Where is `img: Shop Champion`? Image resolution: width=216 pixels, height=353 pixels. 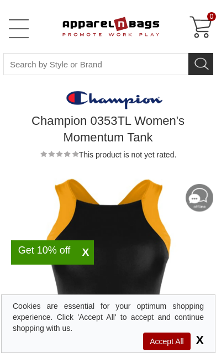 img: Shop Champion is located at coordinates (108, 100).